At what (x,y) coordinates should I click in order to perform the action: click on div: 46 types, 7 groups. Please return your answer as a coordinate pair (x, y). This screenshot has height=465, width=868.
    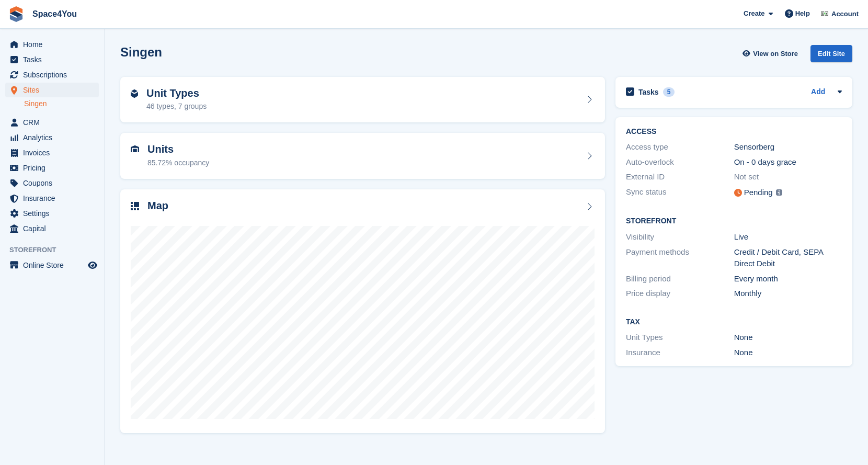
    Looking at the image, I should click on (176, 106).